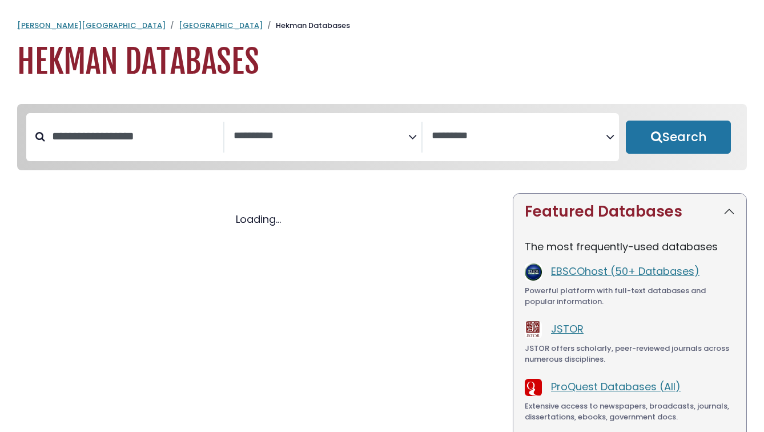 The height and width of the screenshot is (432, 764). Describe the element at coordinates (615, 386) in the screenshot. I see `a: ProQuest Databases (All)` at that location.